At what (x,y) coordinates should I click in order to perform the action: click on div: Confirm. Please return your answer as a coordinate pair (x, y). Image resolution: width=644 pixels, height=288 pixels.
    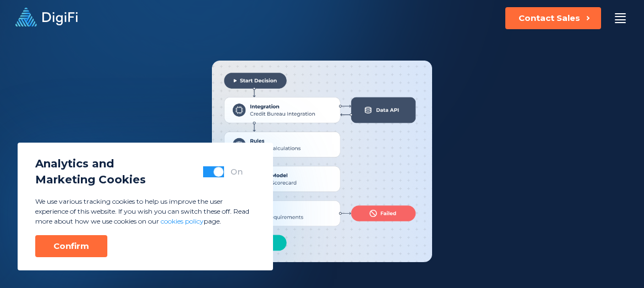
    Looking at the image, I should click on (71, 246).